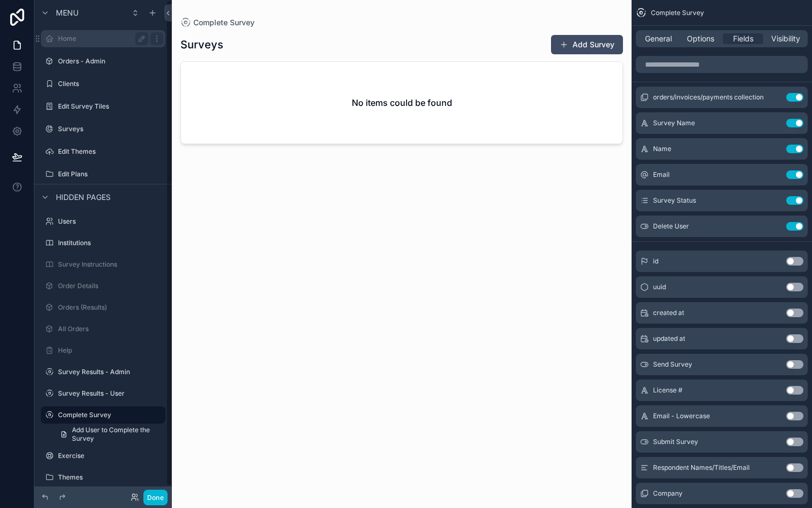 This screenshot has width=812, height=508. Describe the element at coordinates (109, 434) in the screenshot. I see `a: Add User to Complete the Survey` at that location.